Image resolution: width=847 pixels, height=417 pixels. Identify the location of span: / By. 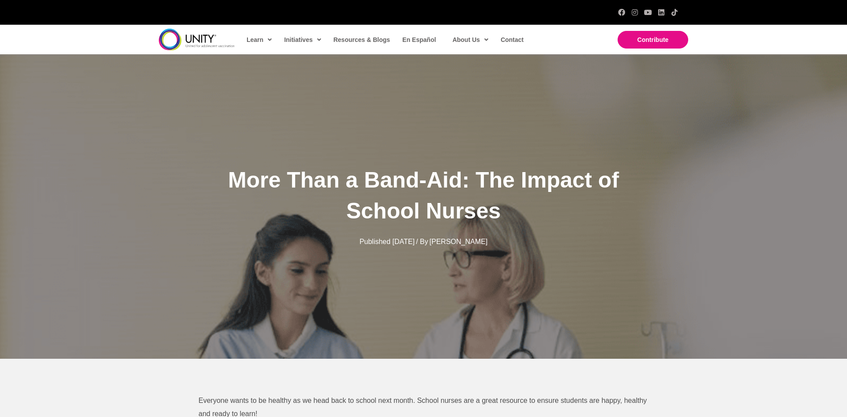
(422, 241).